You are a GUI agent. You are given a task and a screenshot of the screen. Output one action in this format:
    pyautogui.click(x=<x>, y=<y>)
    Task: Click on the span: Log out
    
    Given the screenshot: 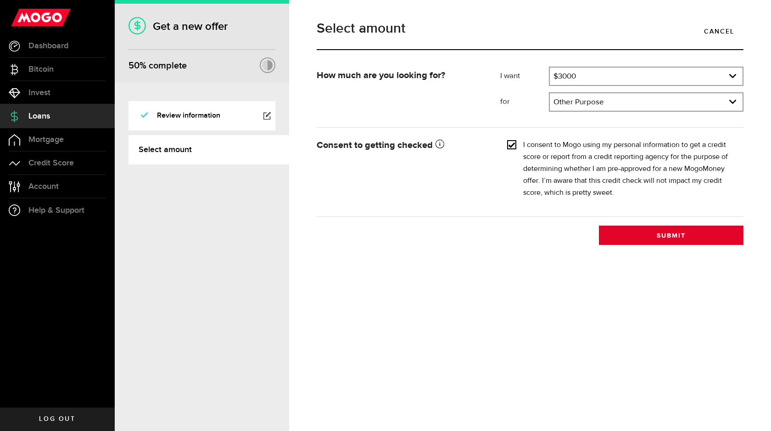 What is the action you would take?
    pyautogui.click(x=57, y=419)
    